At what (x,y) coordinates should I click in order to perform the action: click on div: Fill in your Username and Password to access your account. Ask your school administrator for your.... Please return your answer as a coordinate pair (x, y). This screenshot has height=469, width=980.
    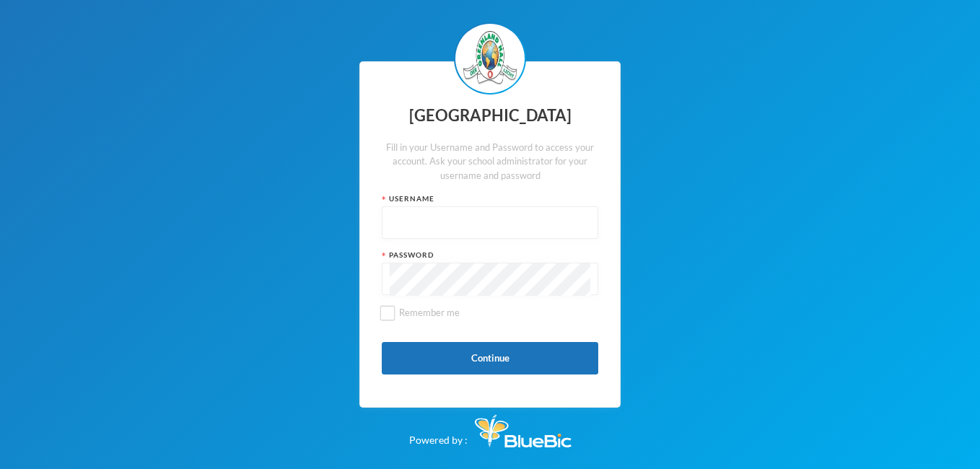
    Looking at the image, I should click on (490, 162).